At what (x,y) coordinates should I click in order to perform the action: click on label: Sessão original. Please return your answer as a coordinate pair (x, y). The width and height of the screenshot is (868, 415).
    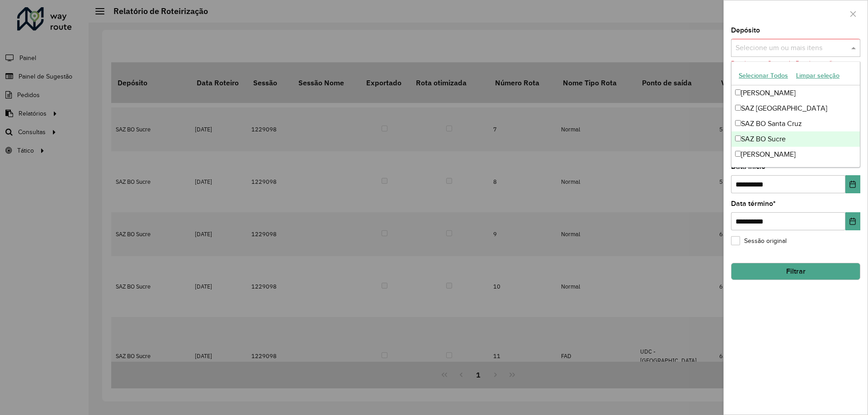
    Looking at the image, I should click on (758, 240).